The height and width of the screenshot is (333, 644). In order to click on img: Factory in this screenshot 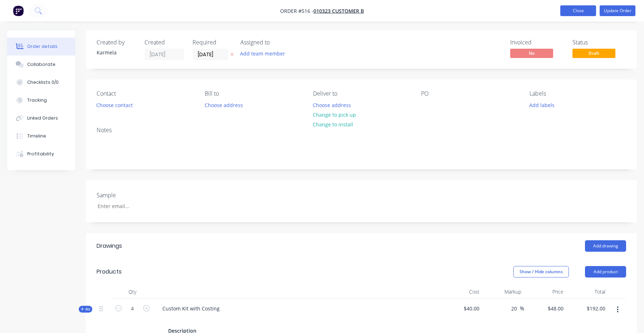, I will do `click(18, 11)`.